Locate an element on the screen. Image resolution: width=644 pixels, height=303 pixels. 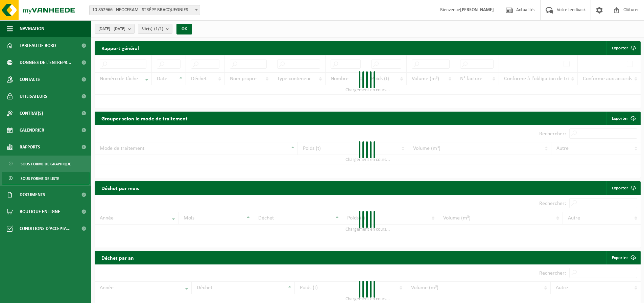
button: Site(s)(1/1) is located at coordinates (155, 29).